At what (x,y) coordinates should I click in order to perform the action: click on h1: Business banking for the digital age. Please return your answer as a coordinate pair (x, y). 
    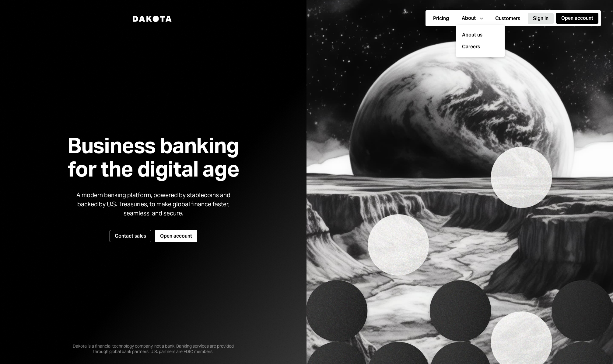
    Looking at the image, I should click on (153, 157).